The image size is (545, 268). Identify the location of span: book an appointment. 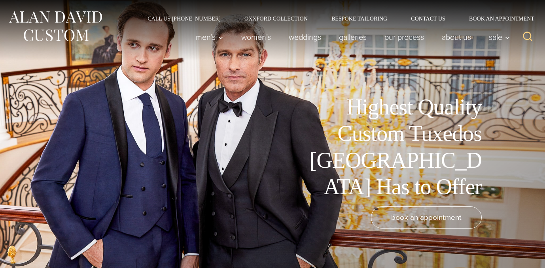
(426, 217).